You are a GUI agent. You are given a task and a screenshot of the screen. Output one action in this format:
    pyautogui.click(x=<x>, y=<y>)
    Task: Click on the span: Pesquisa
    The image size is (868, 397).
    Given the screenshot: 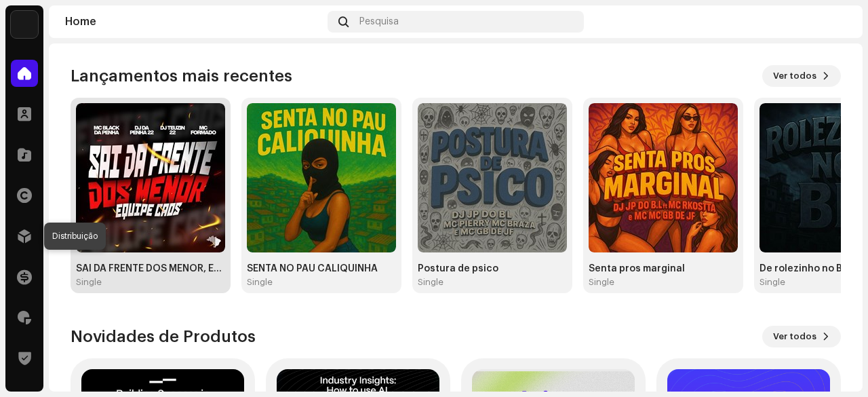 What is the action you would take?
    pyautogui.click(x=379, y=21)
    